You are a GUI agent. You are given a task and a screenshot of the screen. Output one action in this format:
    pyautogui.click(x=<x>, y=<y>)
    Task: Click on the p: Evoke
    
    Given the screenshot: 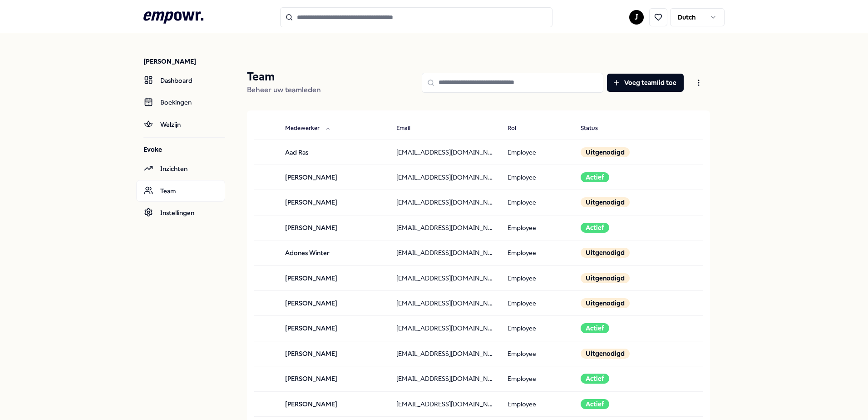 What is the action you would take?
    pyautogui.click(x=184, y=149)
    